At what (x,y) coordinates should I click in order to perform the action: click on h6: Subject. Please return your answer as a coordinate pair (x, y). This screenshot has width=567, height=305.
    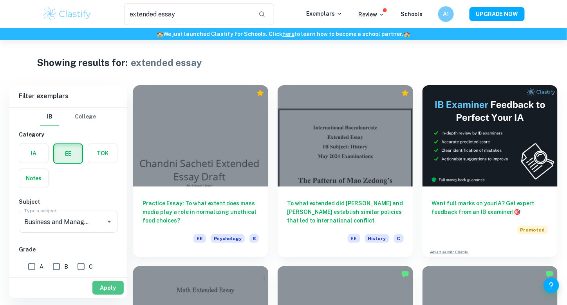
    Looking at the image, I should click on (68, 202).